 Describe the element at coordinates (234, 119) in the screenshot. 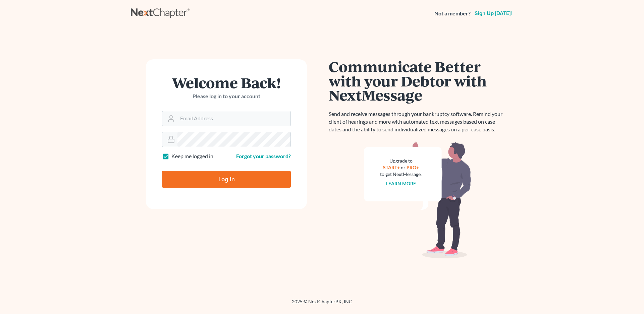

I see `input: Email Address` at that location.